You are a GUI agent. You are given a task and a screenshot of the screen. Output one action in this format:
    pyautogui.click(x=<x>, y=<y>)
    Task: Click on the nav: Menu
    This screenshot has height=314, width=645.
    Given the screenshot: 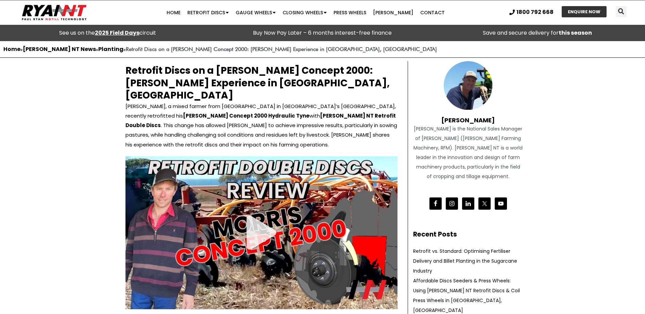 What is the action you would take?
    pyautogui.click(x=306, y=13)
    